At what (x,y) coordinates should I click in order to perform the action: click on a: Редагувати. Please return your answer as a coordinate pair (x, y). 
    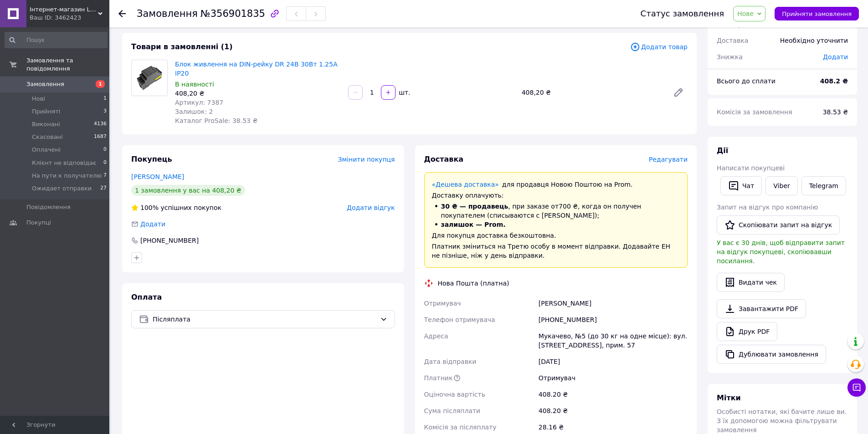
    Looking at the image, I should click on (679, 92).